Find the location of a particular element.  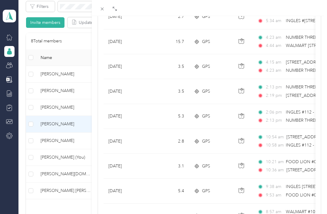

span: 2:06 pm is located at coordinates (274, 112).